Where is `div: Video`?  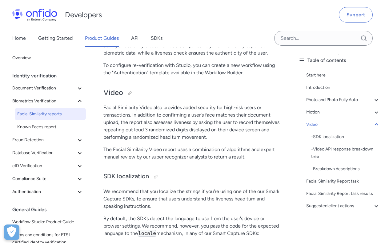 div: Video is located at coordinates (343, 124).